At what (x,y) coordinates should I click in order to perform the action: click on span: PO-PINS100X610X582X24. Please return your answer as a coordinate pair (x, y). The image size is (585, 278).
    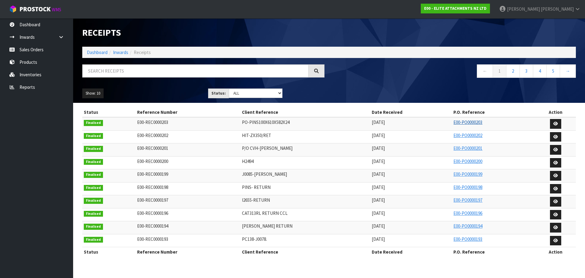
    Looking at the image, I should click on (266, 122).